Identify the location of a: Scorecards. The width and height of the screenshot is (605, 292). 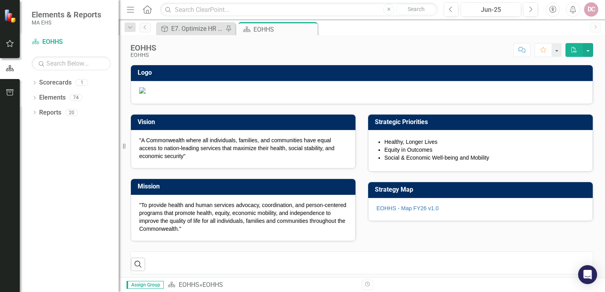
(55, 83).